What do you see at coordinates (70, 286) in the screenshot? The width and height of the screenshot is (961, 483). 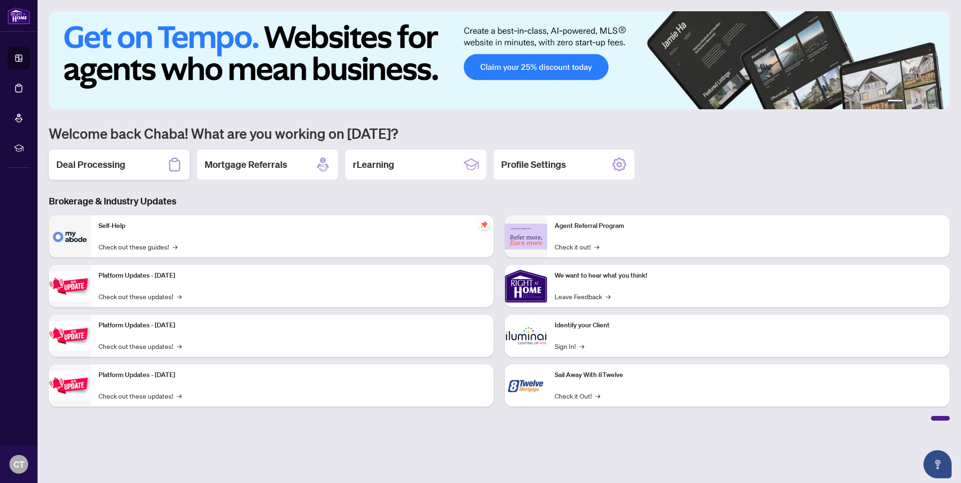 I see `img: Platform Updates - July 21, 2025` at bounding box center [70, 286].